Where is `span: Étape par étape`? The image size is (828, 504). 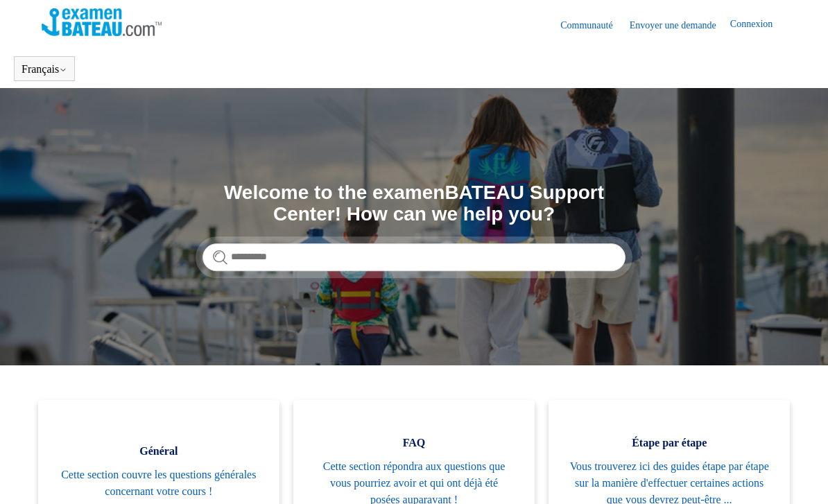
span: Étape par étape is located at coordinates (669, 443).